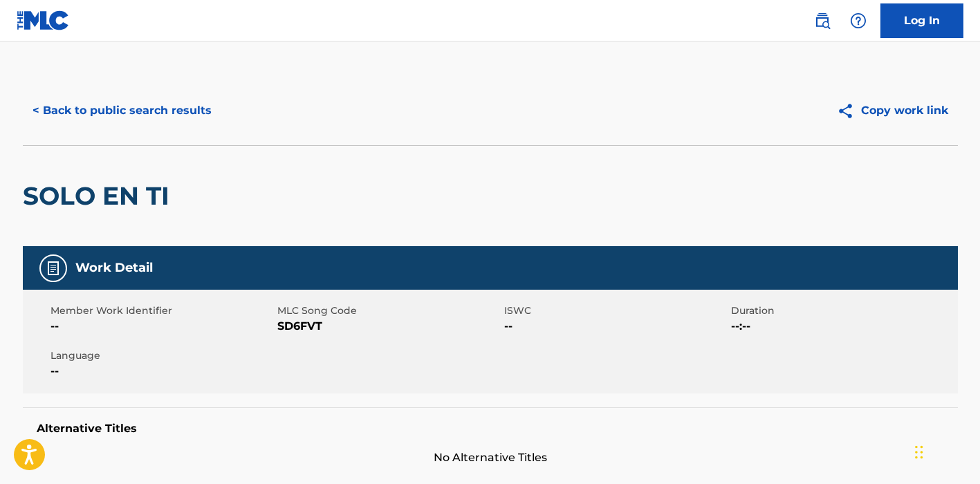  Describe the element at coordinates (616, 310) in the screenshot. I see `span: ISWC` at that location.